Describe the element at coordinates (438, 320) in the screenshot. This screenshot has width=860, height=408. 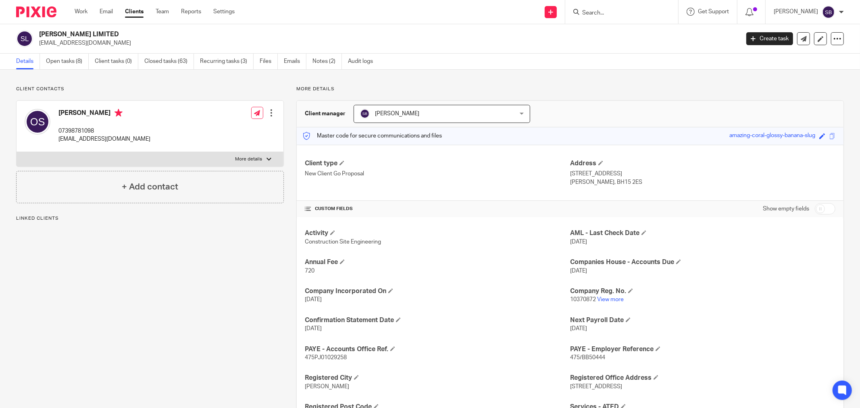
I see `h4: Confirmation Statement Date` at that location.